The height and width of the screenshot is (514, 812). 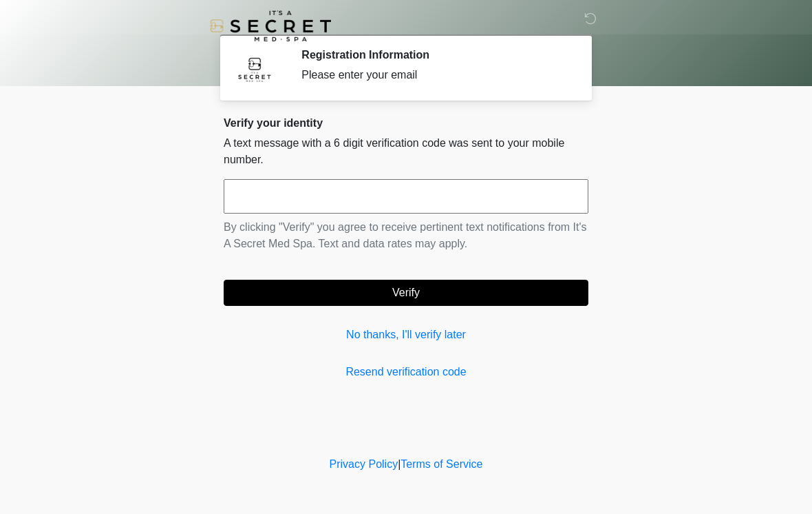 I want to click on button: Verify, so click(x=406, y=293).